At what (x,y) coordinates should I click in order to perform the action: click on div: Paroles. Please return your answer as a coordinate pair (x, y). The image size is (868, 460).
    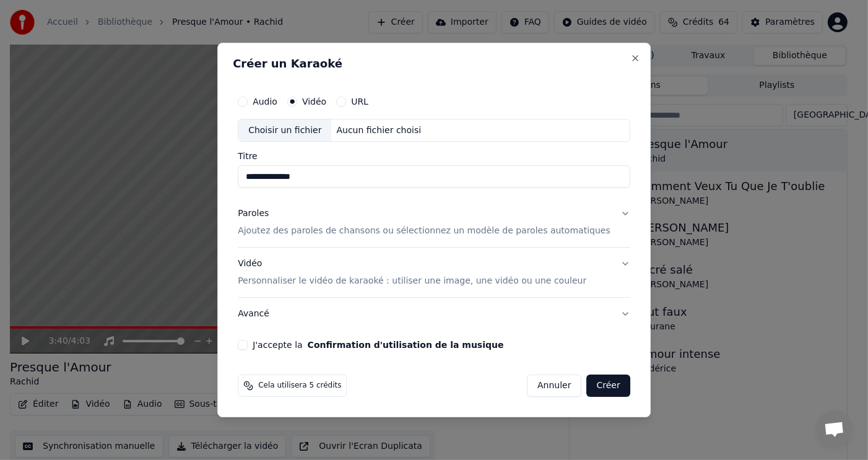
    Looking at the image, I should click on (254, 214).